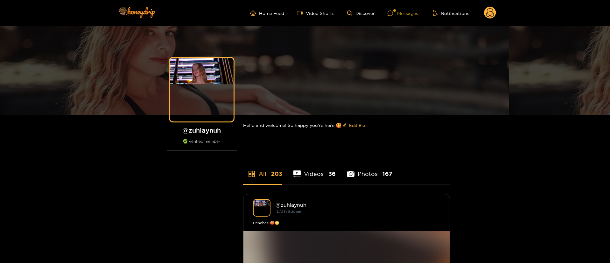 This screenshot has height=263, width=610. Describe the element at coordinates (347, 223) in the screenshot. I see `div: Peaches 🍑😳` at that location.